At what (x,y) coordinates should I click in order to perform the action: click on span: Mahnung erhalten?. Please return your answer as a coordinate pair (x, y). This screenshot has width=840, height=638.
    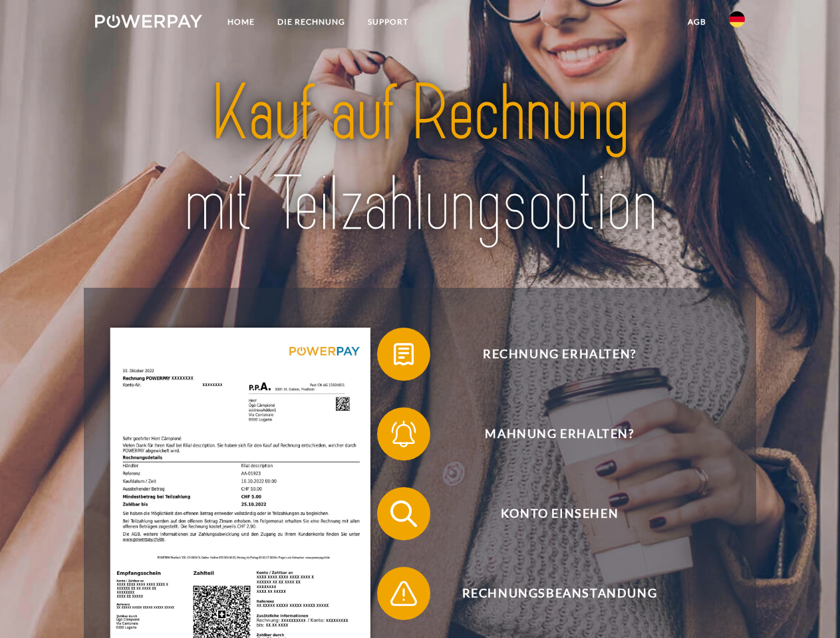
    Looking at the image, I should click on (559, 434).